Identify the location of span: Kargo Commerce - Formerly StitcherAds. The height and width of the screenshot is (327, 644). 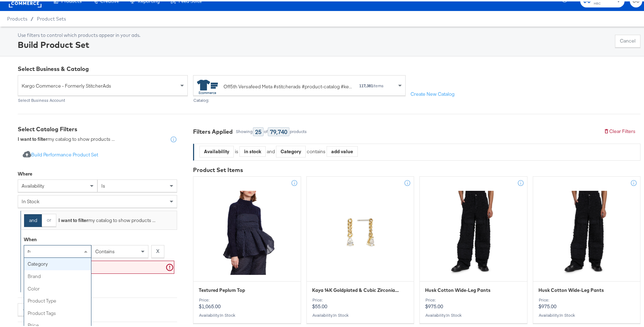
(100, 84).